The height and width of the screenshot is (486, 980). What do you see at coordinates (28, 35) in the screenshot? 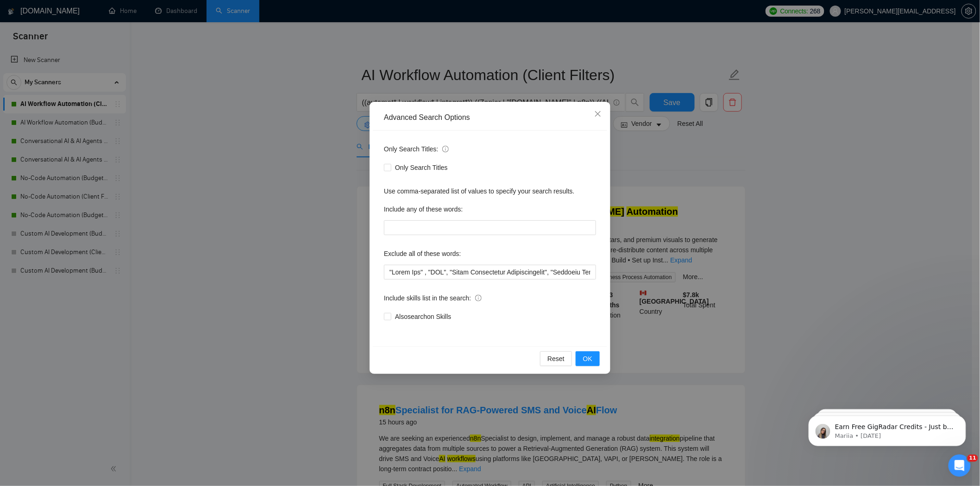
I see `img: Profile image for Mariia` at bounding box center [28, 35].